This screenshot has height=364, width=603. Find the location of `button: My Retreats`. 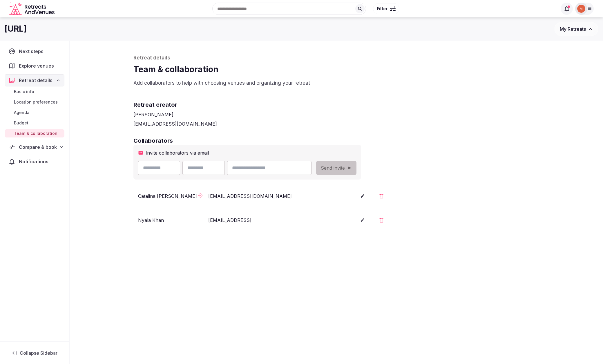

button: My Retreats is located at coordinates (576, 29).